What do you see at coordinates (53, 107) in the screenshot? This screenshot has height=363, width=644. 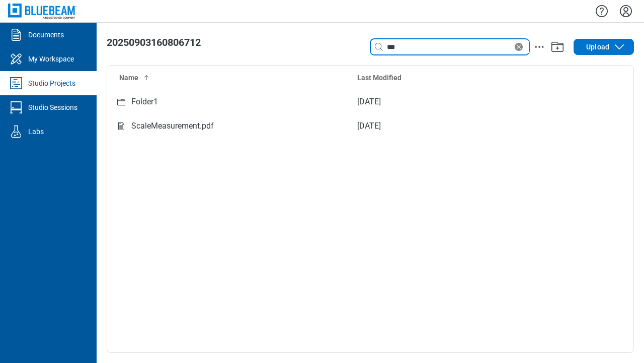 I see `div: Studio Sessions` at bounding box center [53, 107].